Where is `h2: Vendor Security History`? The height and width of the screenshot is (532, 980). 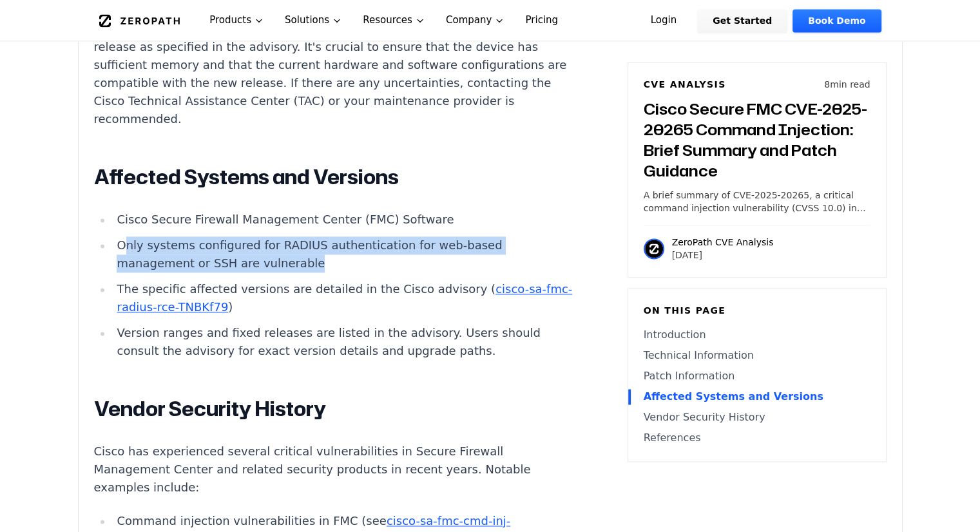 h2: Vendor Security History is located at coordinates (334, 408).